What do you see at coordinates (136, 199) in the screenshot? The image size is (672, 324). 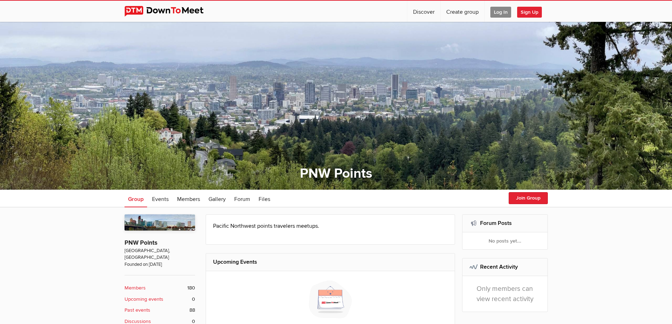 I see `span: Group` at bounding box center [136, 199].